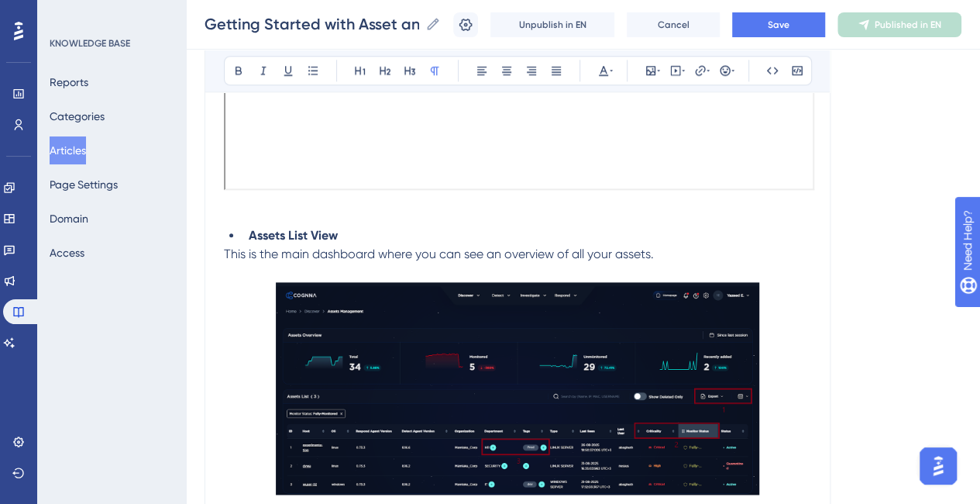 Image resolution: width=980 pixels, height=504 pixels. What do you see at coordinates (77, 116) in the screenshot?
I see `button: Categories` at bounding box center [77, 116].